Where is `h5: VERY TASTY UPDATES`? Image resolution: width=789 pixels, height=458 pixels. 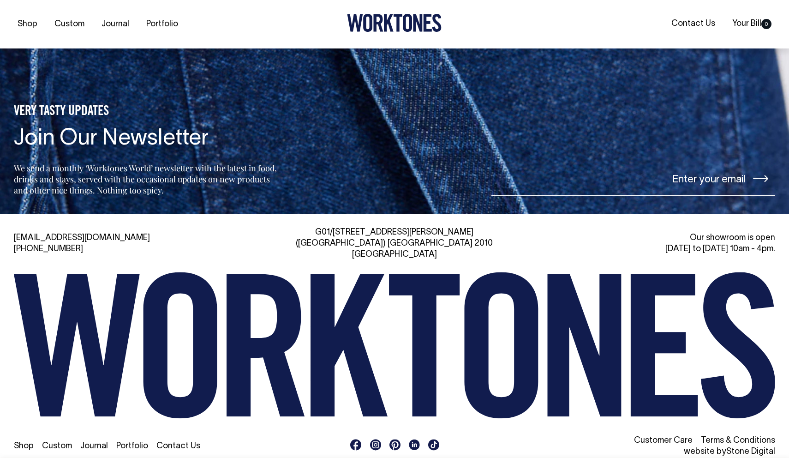
h5: VERY TASTY UPDATES is located at coordinates (147, 112).